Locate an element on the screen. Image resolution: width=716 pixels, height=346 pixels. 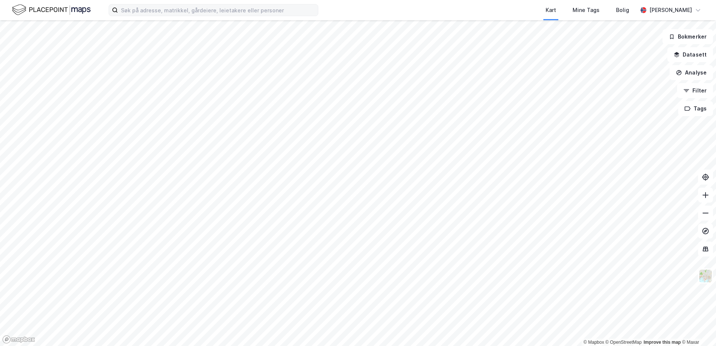
a: Mapbox is located at coordinates (593, 342).